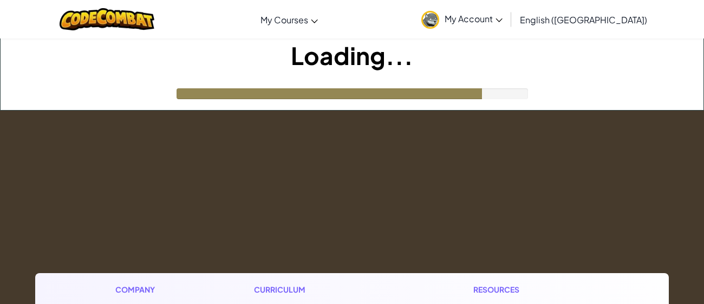 This screenshot has width=704, height=304. What do you see at coordinates (284, 20) in the screenshot?
I see `span: My Courses` at bounding box center [284, 20].